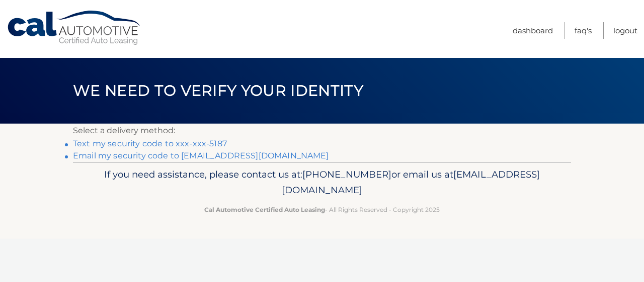  I want to click on p: If you need assistance, please contact us at: or email us at, so click(322, 182).